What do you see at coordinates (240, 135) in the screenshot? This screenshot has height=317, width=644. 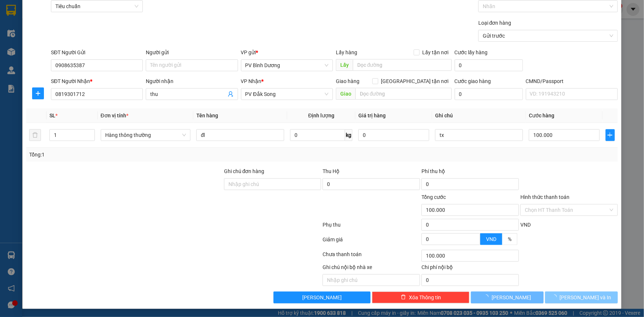 I see `input: VD: Bàn, Ghế` at bounding box center [240, 135].